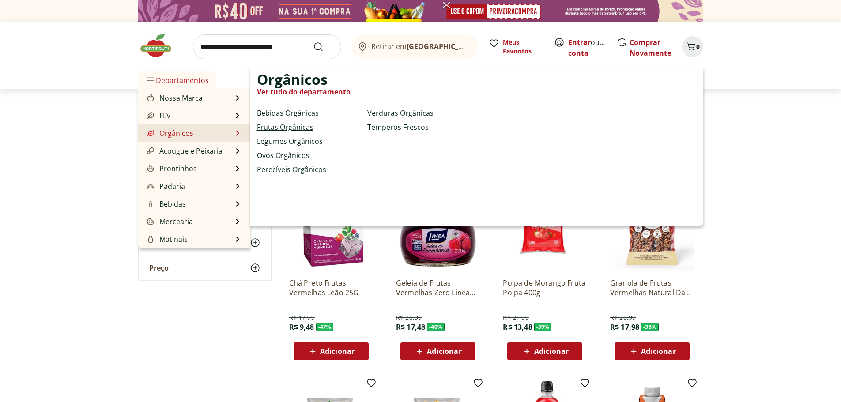 The height and width of the screenshot is (402, 841). I want to click on img: Polpa de Morango Fruta Polpa 400g, so click(545, 229).